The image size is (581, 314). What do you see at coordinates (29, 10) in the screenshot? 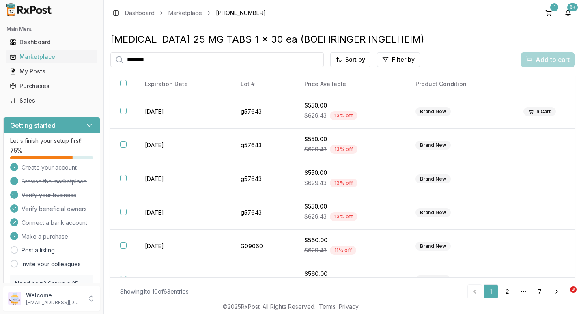
I see `img: RxPost Logo` at bounding box center [29, 10].